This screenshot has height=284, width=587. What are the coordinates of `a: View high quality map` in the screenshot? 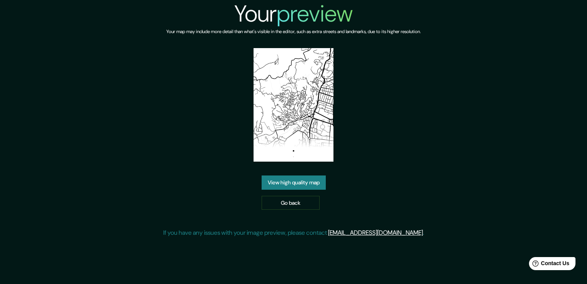 It's located at (294, 182).